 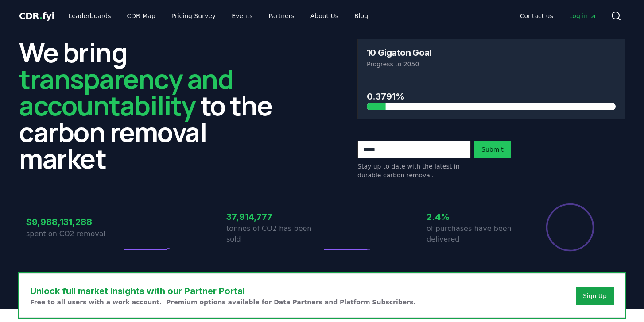 What do you see at coordinates (74, 222) in the screenshot?
I see `h3: $9,988,131,288` at bounding box center [74, 222].